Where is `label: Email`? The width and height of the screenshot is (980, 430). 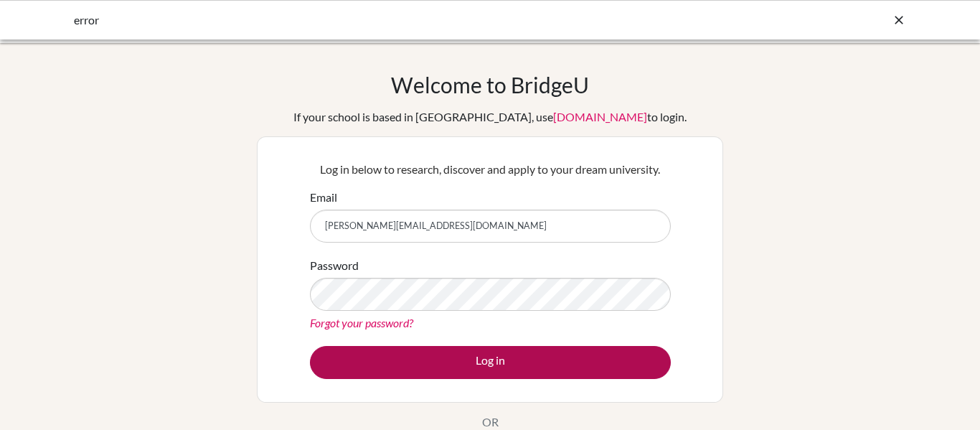
label: Email is located at coordinates (323, 198).